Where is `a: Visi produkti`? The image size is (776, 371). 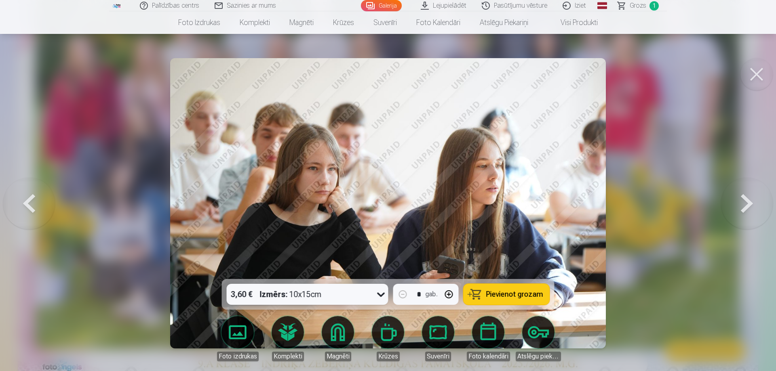 a: Visi produkti is located at coordinates (572, 23).